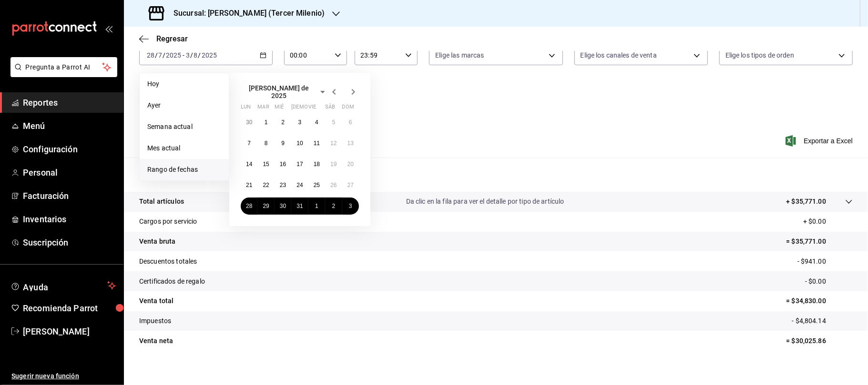 The height and width of the screenshot is (385, 868). I want to click on abbr: 10 de julio de 2025, so click(299, 143).